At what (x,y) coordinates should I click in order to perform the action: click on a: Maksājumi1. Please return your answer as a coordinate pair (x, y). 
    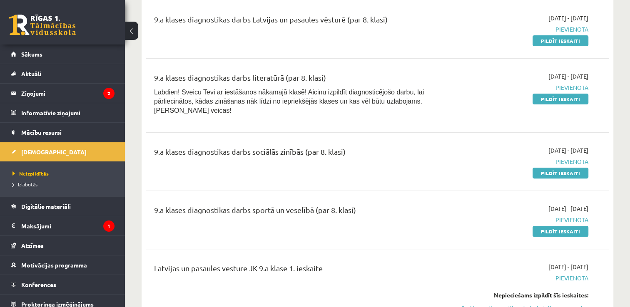
    Looking at the image, I should click on (62, 226).